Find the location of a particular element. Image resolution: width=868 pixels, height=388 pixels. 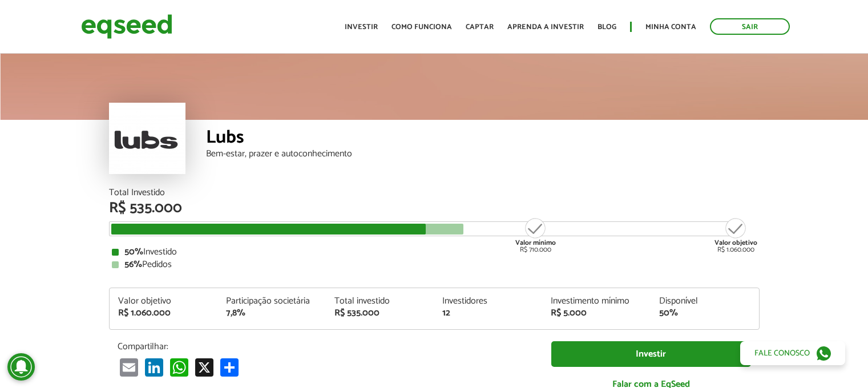

strong: Valor objetivo is located at coordinates (736, 242).